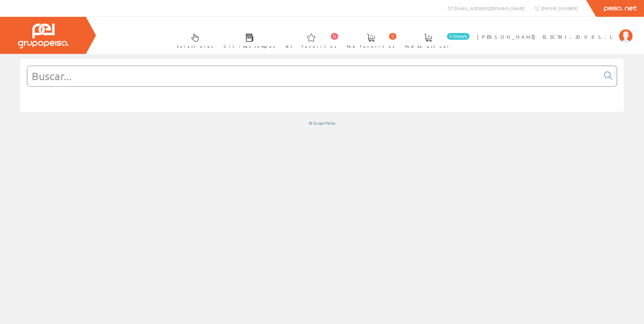  What do you see at coordinates (371, 46) in the screenshot?
I see `span: Ped. favoritos` at bounding box center [371, 46].